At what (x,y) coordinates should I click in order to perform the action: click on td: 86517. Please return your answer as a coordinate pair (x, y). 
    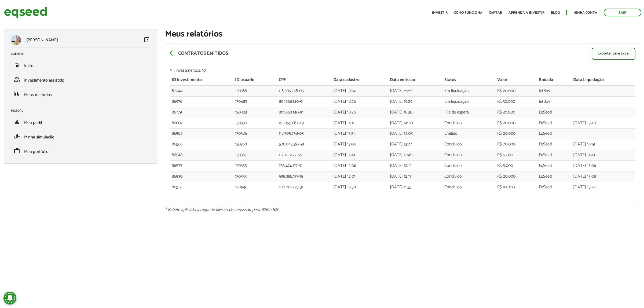
    Looking at the image, I should click on (201, 187).